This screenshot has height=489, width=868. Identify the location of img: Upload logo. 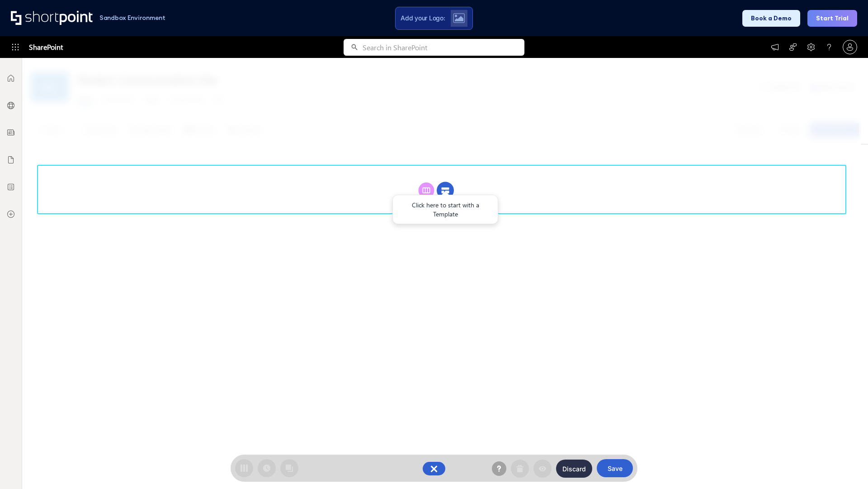
(459, 18).